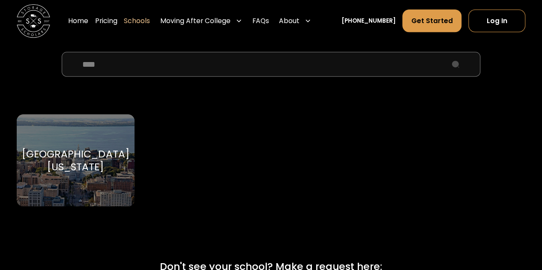 The width and height of the screenshot is (542, 270). What do you see at coordinates (271, 139) in the screenshot?
I see `form: School Select Form` at bounding box center [271, 139].